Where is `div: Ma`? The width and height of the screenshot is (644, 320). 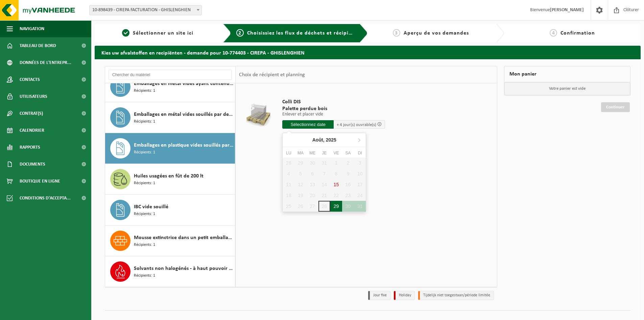
div: Ma is located at coordinates (300, 153).